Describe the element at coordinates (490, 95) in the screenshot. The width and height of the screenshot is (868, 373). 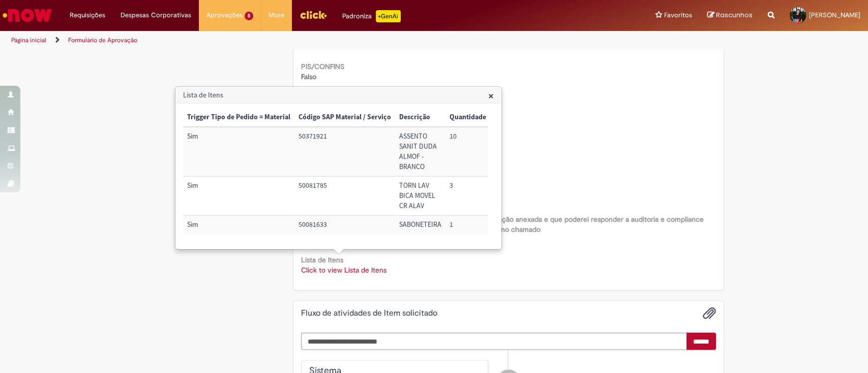
I see `button: Close` at that location.